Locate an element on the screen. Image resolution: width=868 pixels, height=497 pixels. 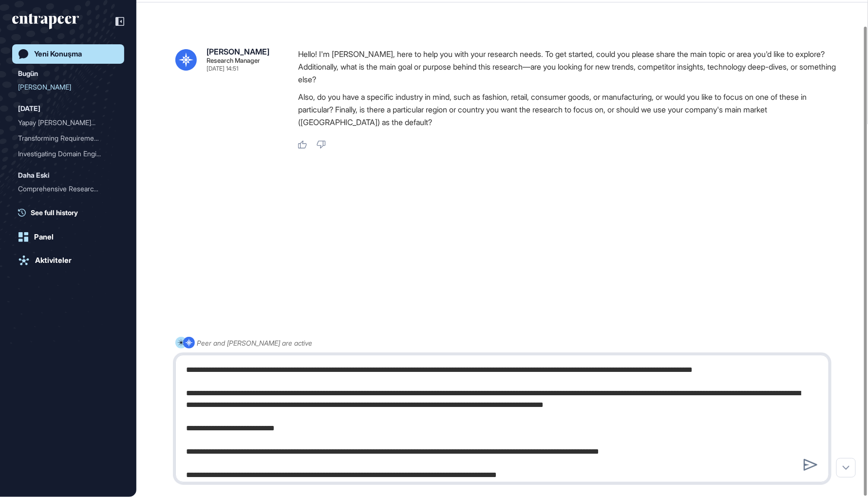
div: entrapeer-logo is located at coordinates (45, 21).